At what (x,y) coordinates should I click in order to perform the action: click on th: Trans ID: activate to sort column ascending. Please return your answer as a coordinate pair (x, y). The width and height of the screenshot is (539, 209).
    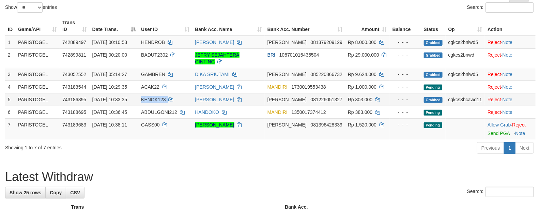
    Looking at the image, I should click on (75, 26).